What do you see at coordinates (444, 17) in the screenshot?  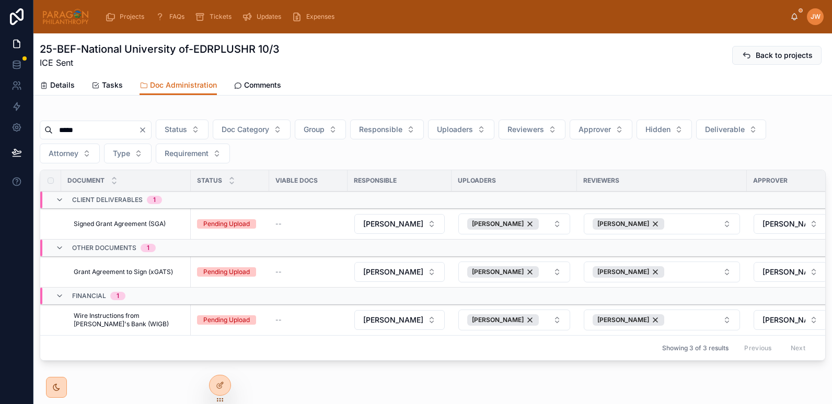 I see `div: scrollable content` at bounding box center [444, 17].